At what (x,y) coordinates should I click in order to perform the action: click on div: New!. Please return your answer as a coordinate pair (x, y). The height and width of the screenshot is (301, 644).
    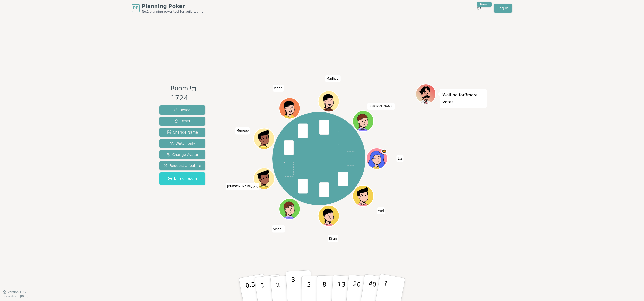
    Looking at the image, I should click on (484, 4).